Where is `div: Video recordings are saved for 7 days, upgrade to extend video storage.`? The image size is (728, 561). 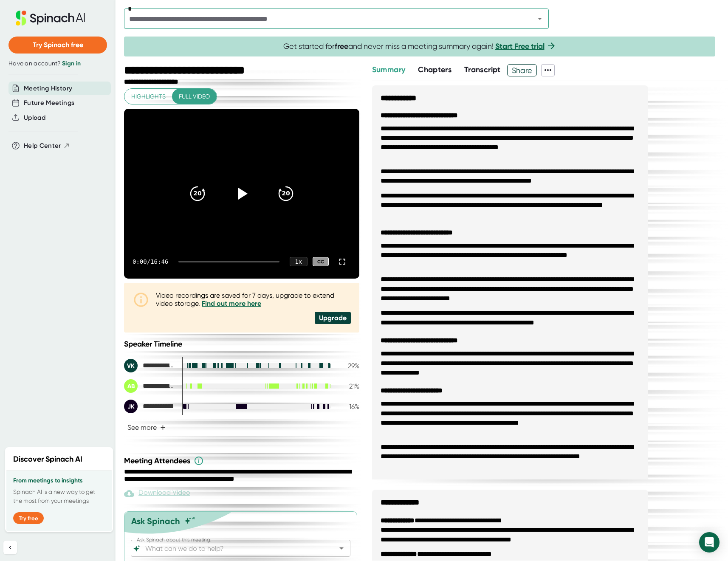
div: Video recordings are saved for 7 days, upgrade to extend video storage. is located at coordinates (253, 299).